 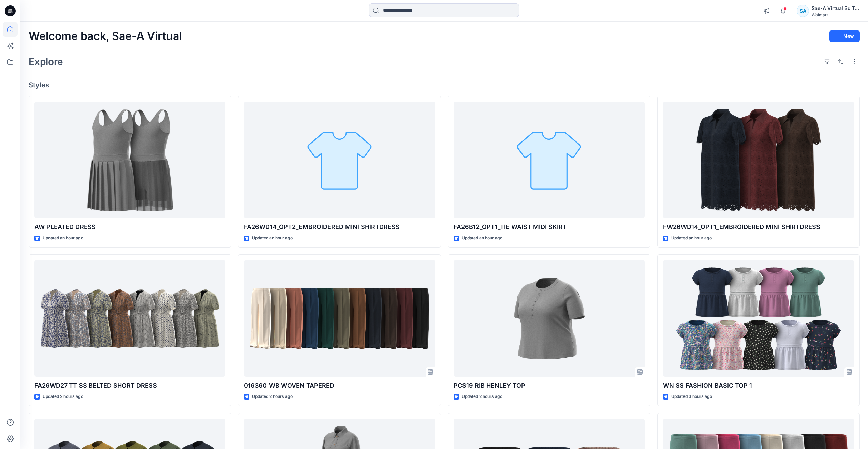 I want to click on a: 016360_WB WOVEN TAPERED, so click(x=339, y=318).